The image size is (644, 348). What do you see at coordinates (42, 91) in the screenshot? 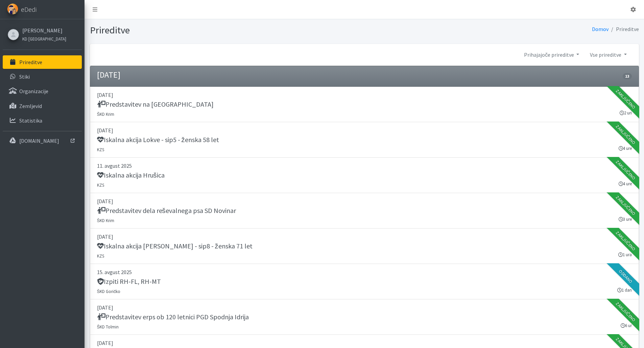
I see `a: Organizacije` at bounding box center [42, 91].